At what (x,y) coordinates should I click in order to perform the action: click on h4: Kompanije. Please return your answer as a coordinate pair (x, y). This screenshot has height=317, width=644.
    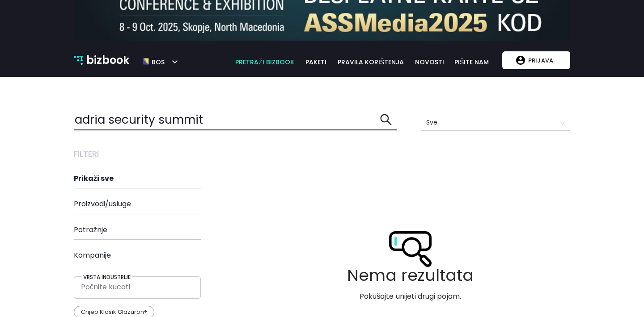
    Looking at the image, I should click on (153, 255).